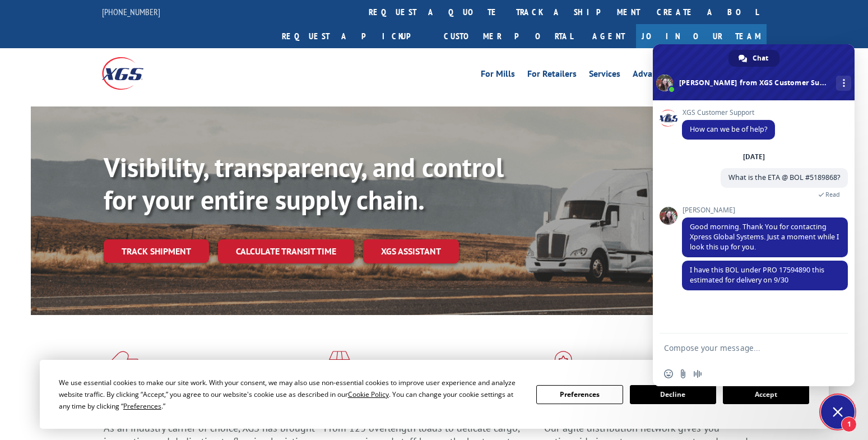 This screenshot has height=440, width=868. Describe the element at coordinates (656, 76) in the screenshot. I see `a: Advantages` at that location.